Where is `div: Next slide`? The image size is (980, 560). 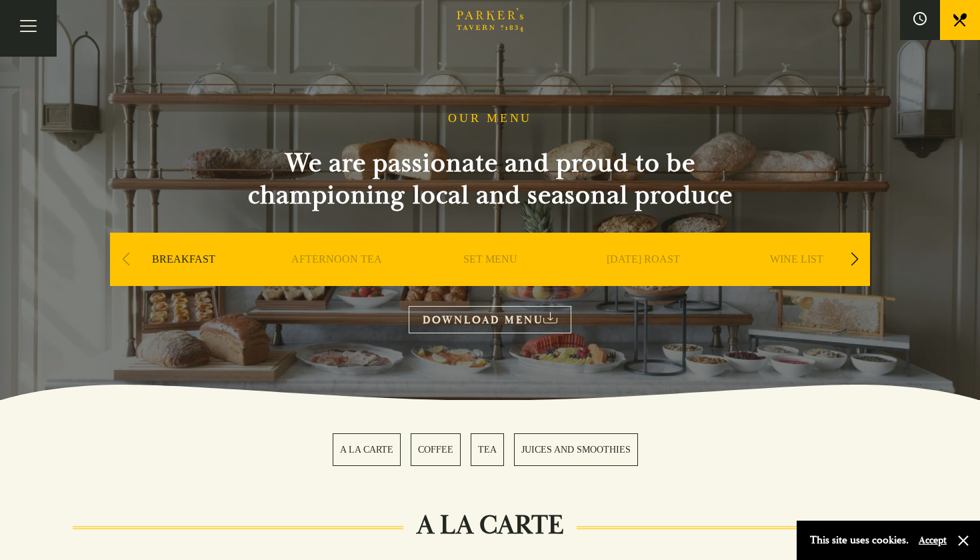 div: Next slide is located at coordinates (854, 259).